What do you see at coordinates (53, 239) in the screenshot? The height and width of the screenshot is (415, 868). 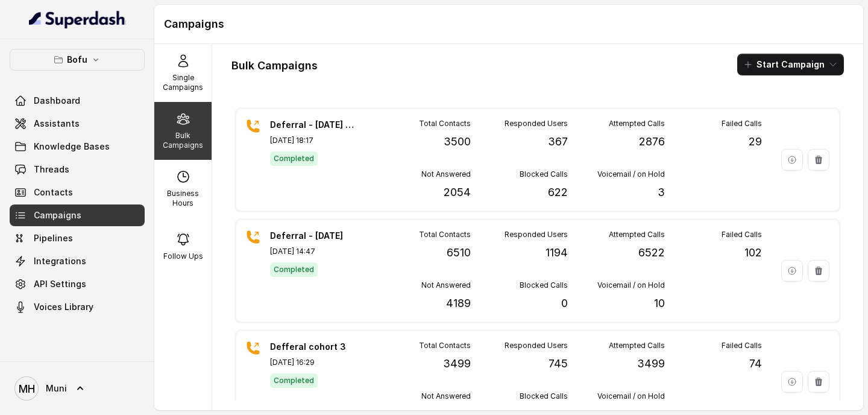 I see `span: Pipelines` at bounding box center [53, 239].